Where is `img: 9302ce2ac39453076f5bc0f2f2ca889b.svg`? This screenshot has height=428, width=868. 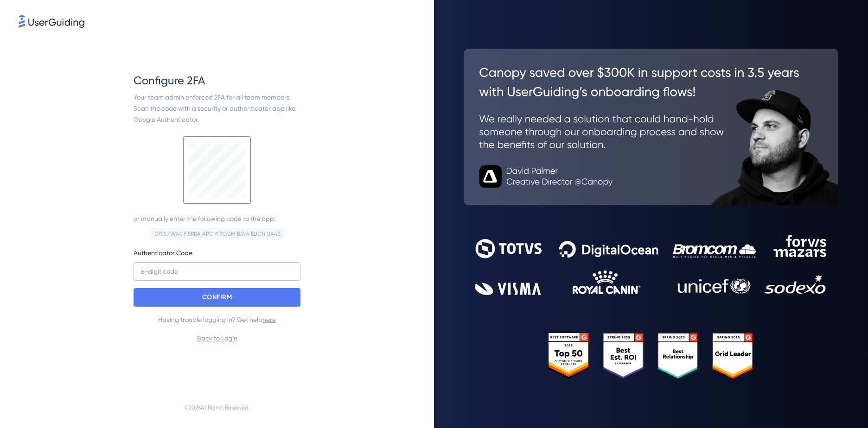
img: 9302ce2ac39453076f5bc0f2f2ca889b.svg is located at coordinates (651, 264).